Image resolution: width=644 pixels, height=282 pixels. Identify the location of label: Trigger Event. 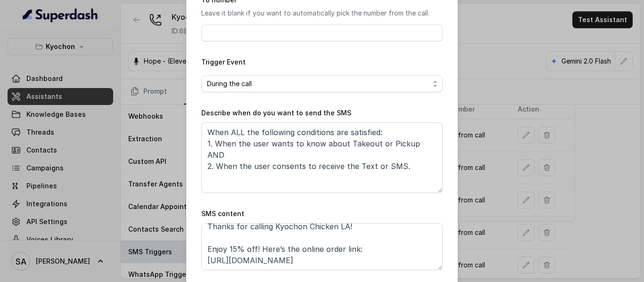
(223, 62).